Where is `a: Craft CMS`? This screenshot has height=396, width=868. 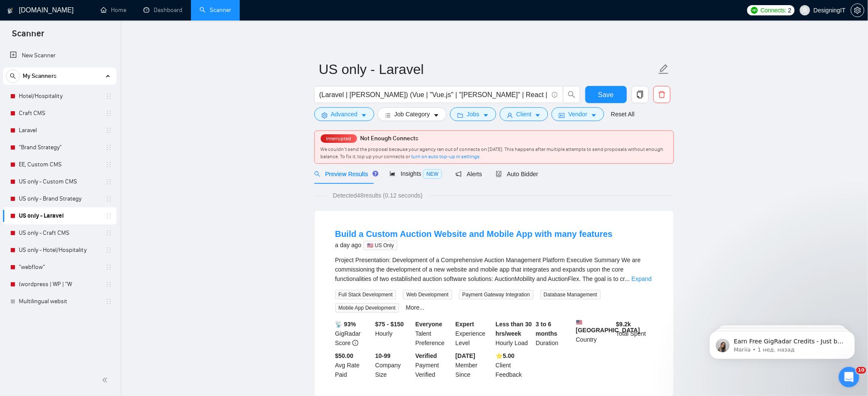 a: Craft CMS is located at coordinates (60, 113).